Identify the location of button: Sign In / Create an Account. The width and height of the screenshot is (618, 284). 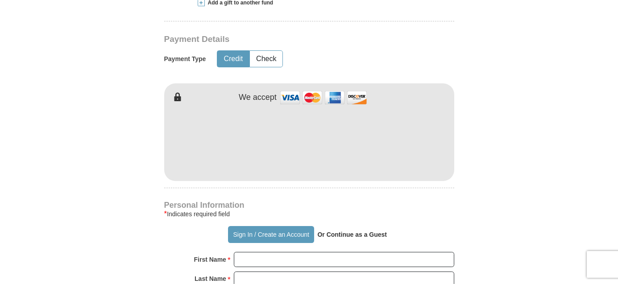
(271, 235).